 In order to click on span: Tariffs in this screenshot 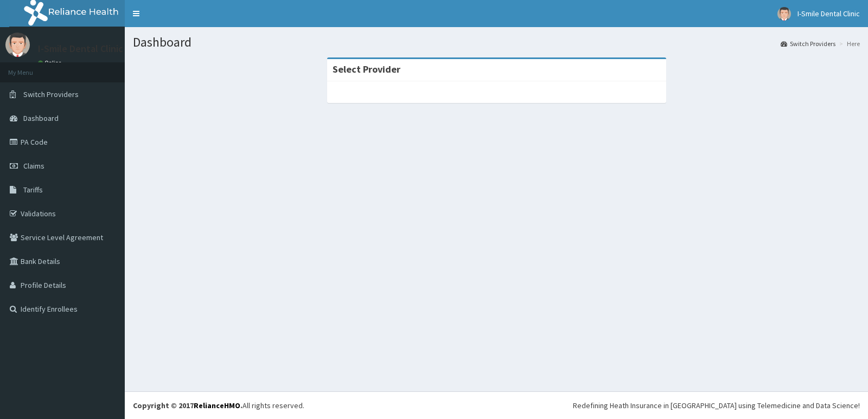, I will do `click(33, 189)`.